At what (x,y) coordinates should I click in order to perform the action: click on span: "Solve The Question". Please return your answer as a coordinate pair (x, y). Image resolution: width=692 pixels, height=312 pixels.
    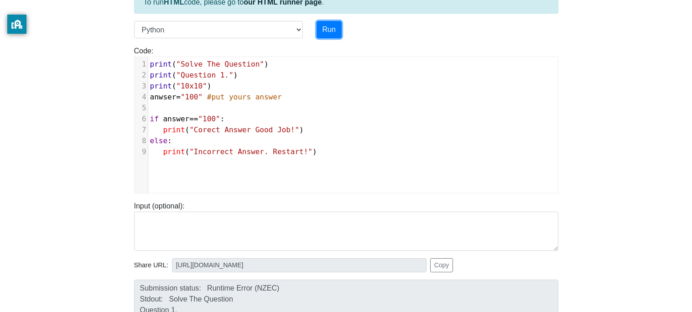
    Looking at the image, I should click on (220, 64).